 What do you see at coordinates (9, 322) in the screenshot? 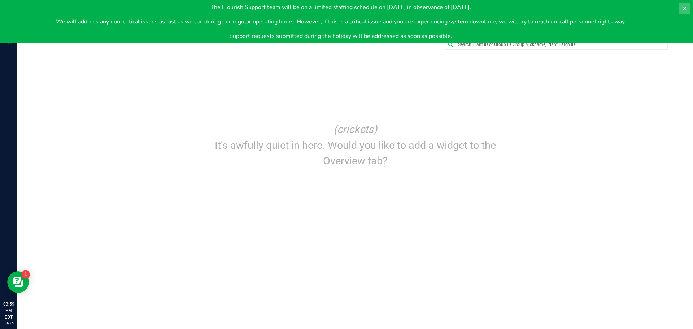
I see `p: 08/25` at bounding box center [9, 322].